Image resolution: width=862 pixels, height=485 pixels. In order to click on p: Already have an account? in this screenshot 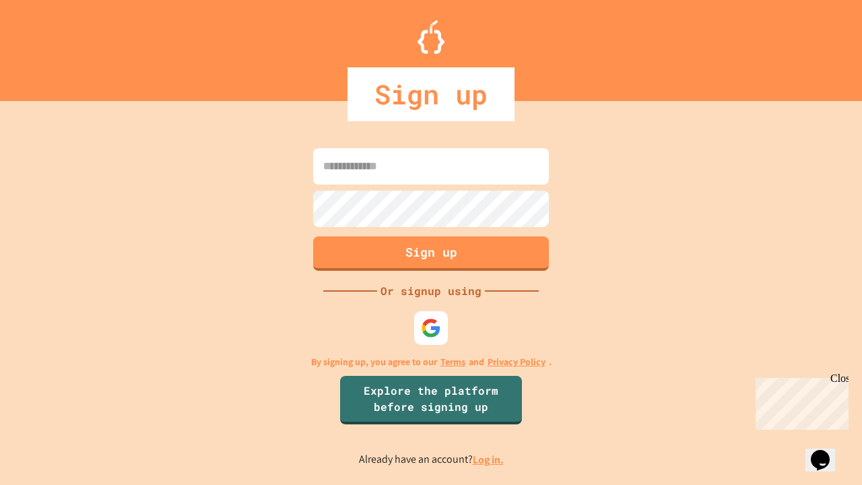, I will do `click(431, 459)`.